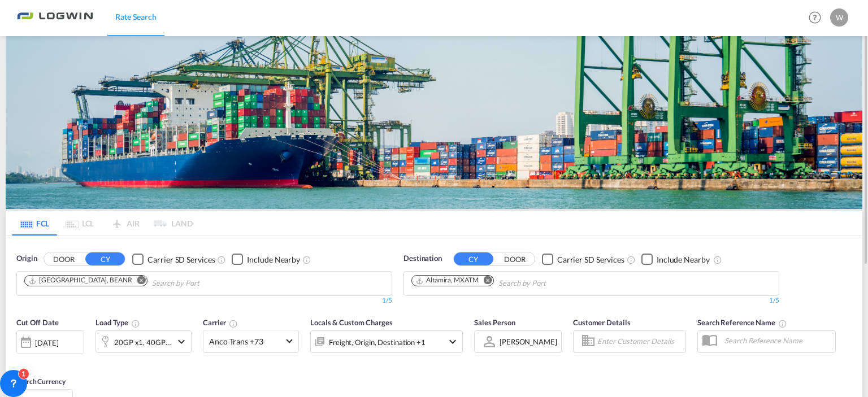 This screenshot has height=397, width=868. Describe the element at coordinates (601, 322) in the screenshot. I see `span: Customer Details` at that location.